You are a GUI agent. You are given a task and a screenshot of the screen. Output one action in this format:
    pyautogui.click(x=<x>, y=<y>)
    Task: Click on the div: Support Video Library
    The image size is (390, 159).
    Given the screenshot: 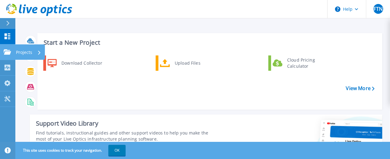 What is the action you would take?
    pyautogui.click(x=128, y=124)
    